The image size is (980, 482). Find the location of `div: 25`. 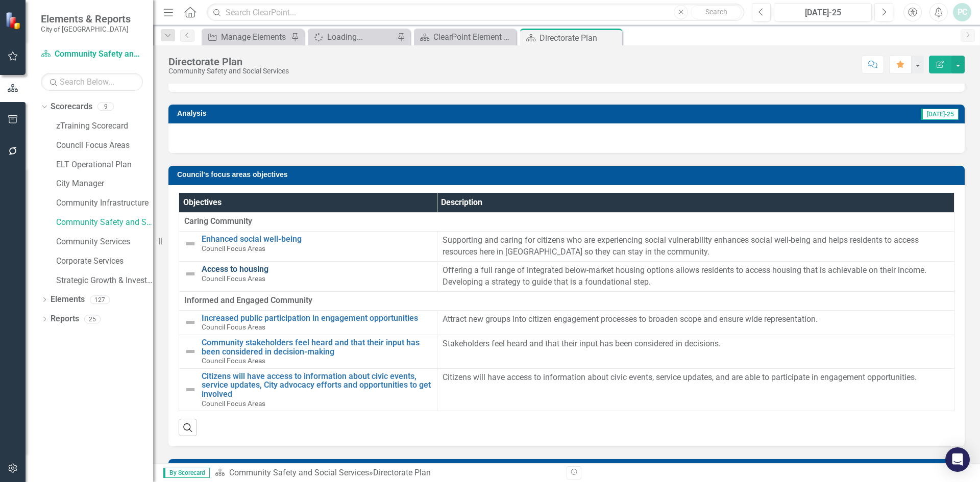

div: 25 is located at coordinates (93, 319).